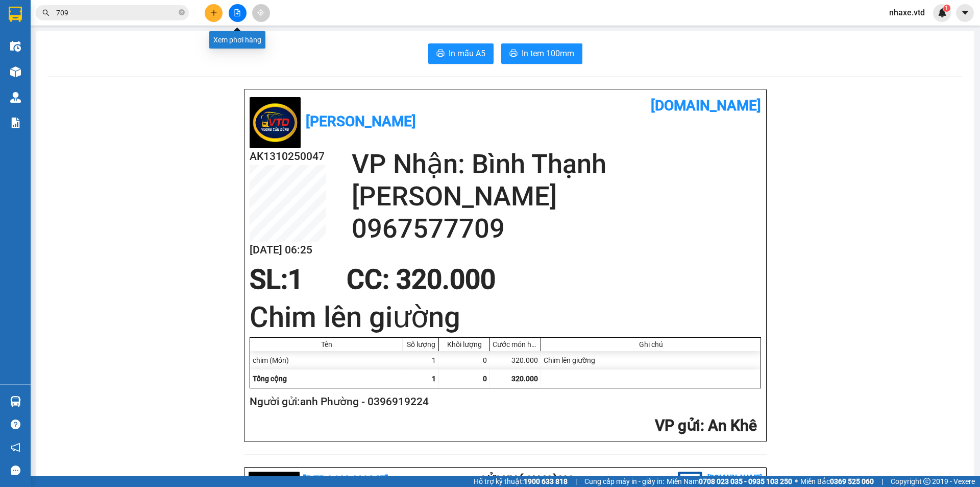 The width and height of the screenshot is (980, 487). What do you see at coordinates (965, 13) in the screenshot?
I see `button: caret-down` at bounding box center [965, 13].